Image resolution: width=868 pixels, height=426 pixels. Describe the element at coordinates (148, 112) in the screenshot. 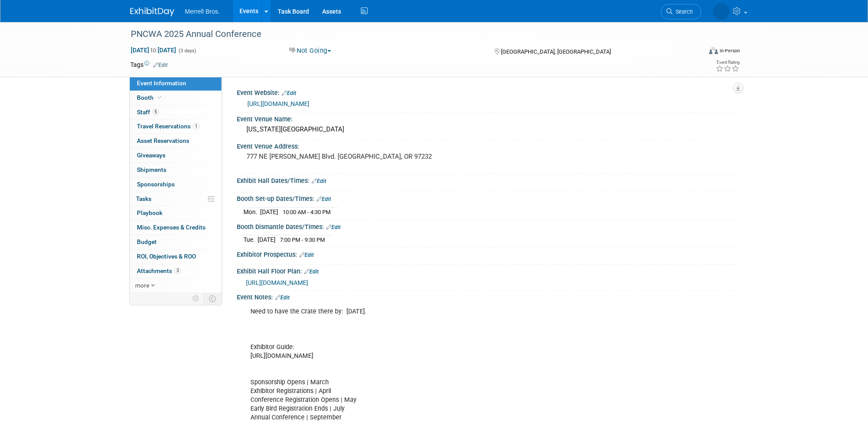

I see `span: Staff` at that location.